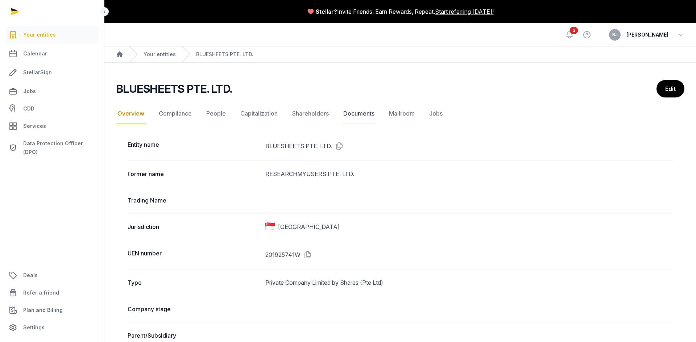 Image resolution: width=696 pixels, height=342 pixels. Describe the element at coordinates (41, 293) in the screenshot. I see `span: Refer a friend` at that location.